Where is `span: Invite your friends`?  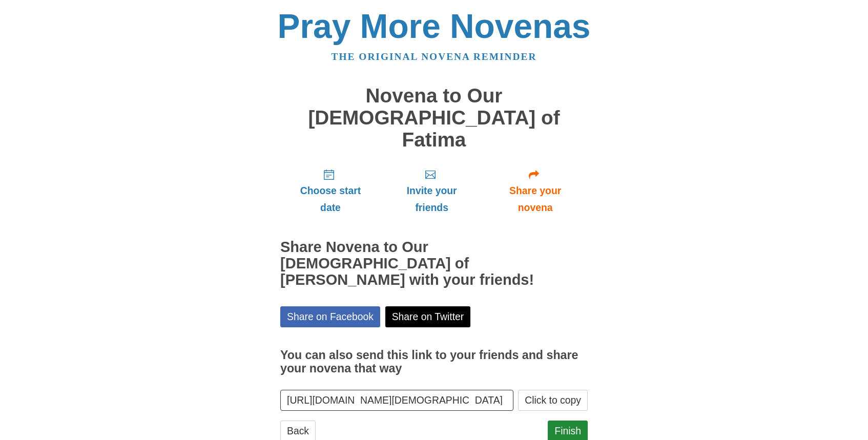
span: Invite your friends is located at coordinates (432, 199).